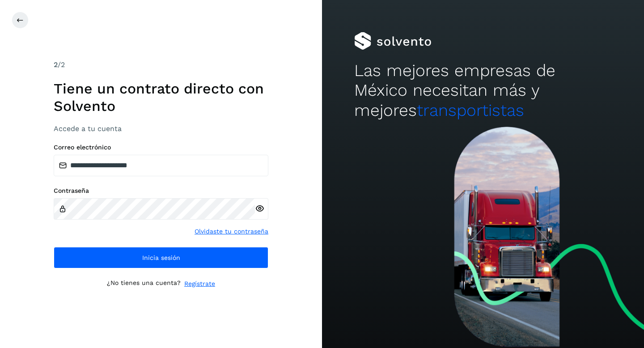 The image size is (644, 348). Describe the element at coordinates (161, 147) in the screenshot. I see `label: Correo electrónico` at that location.